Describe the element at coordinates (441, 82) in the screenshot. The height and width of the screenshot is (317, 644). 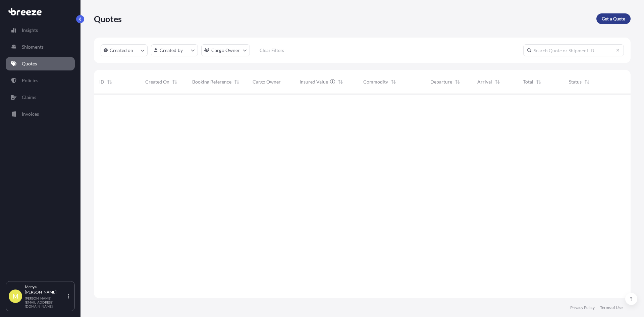
I see `span: Departure` at that location.